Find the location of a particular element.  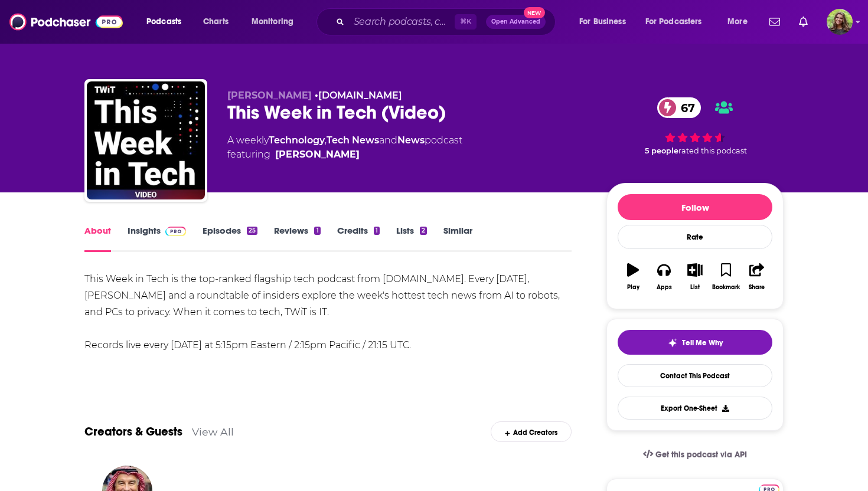

a: Leo Laporte is located at coordinates (317, 154).